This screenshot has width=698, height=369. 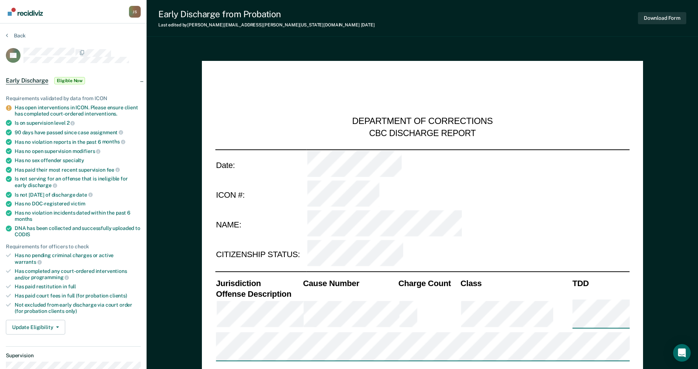 What do you see at coordinates (22, 234) in the screenshot?
I see `span: CODIS` at bounding box center [22, 234].